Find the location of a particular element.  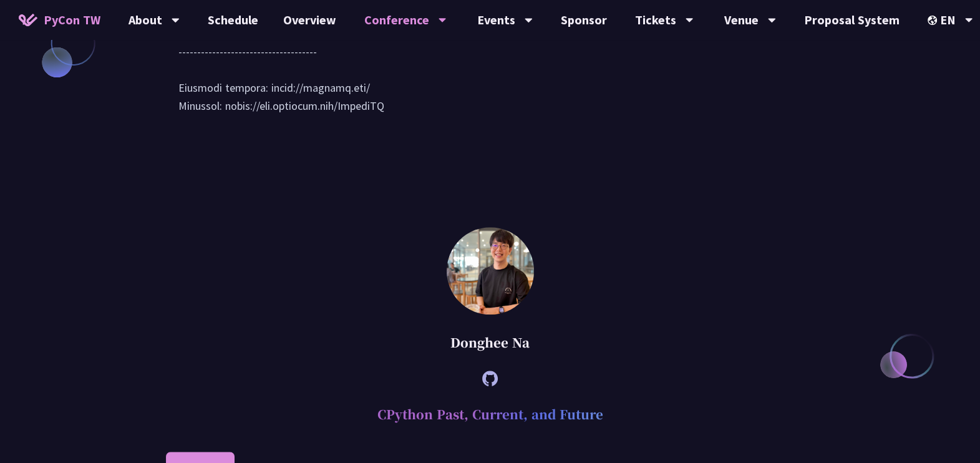

img: Locale Icon is located at coordinates (934, 20).